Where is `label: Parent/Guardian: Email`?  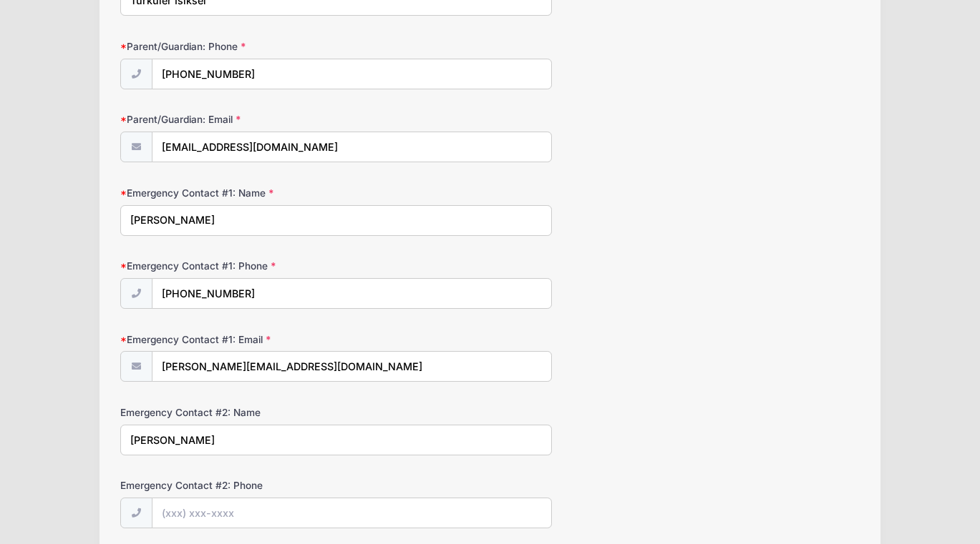 label: Parent/Guardian: Email is located at coordinates (243, 119).